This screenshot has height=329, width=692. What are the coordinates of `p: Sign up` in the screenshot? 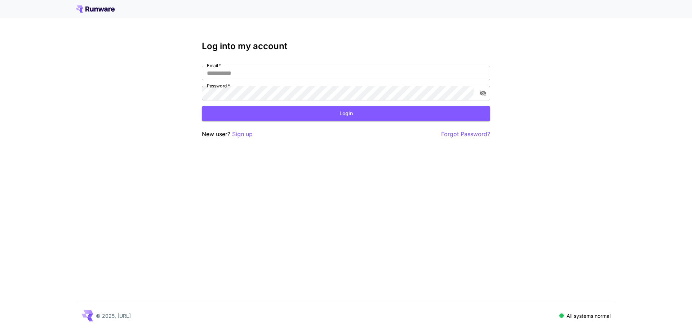 It's located at (242, 134).